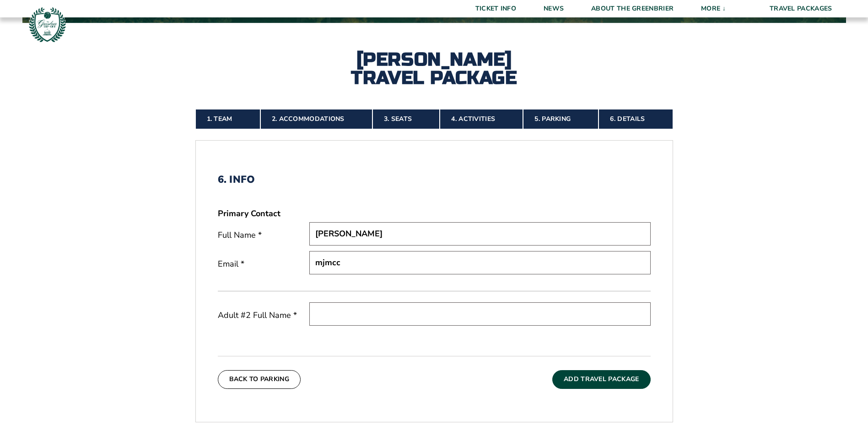  Describe the element at coordinates (601, 379) in the screenshot. I see `button: Add Travel Package` at that location.